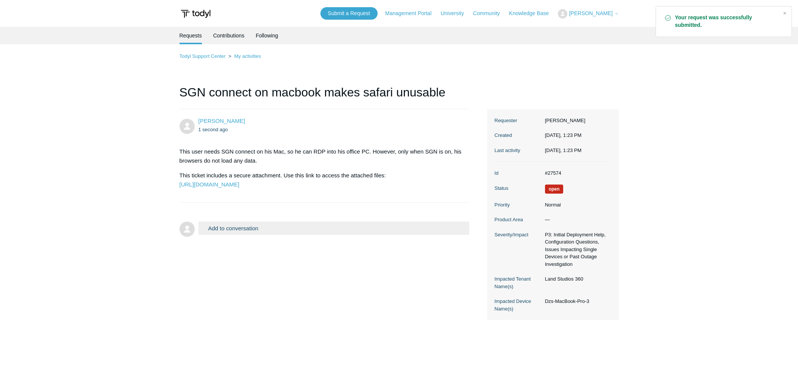  I want to click on a: Community, so click(490, 13).